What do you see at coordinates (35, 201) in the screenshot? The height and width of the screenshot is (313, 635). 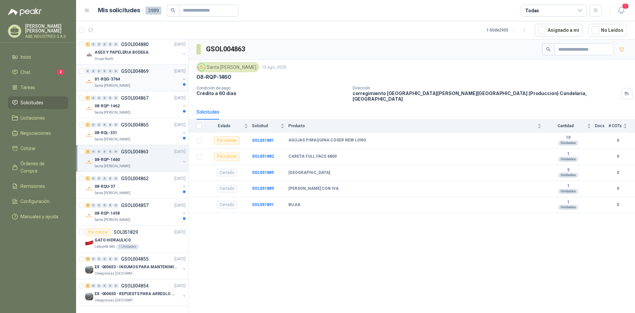 I see `span: Configuración` at bounding box center [35, 201].